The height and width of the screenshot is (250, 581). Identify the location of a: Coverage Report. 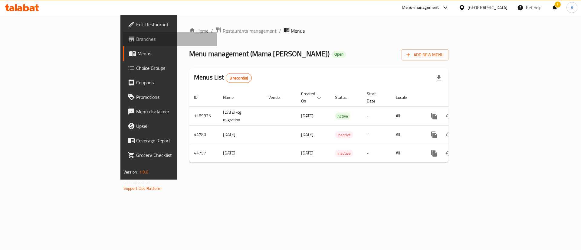
(170, 141).